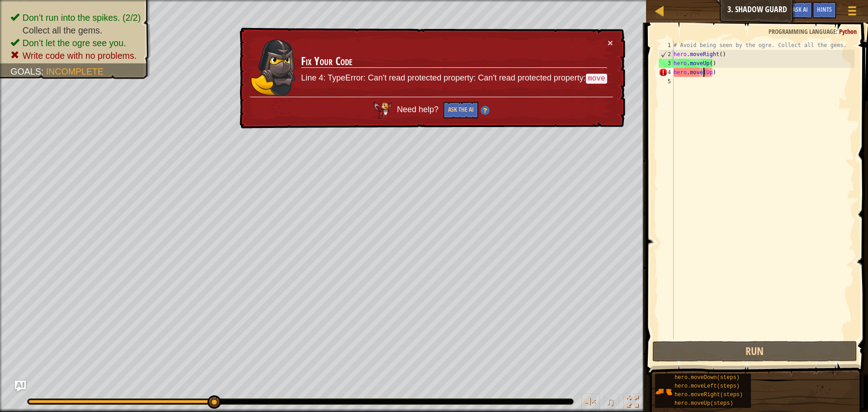  What do you see at coordinates (80, 56) in the screenshot?
I see `span: Write code with no problems.` at bounding box center [80, 56].